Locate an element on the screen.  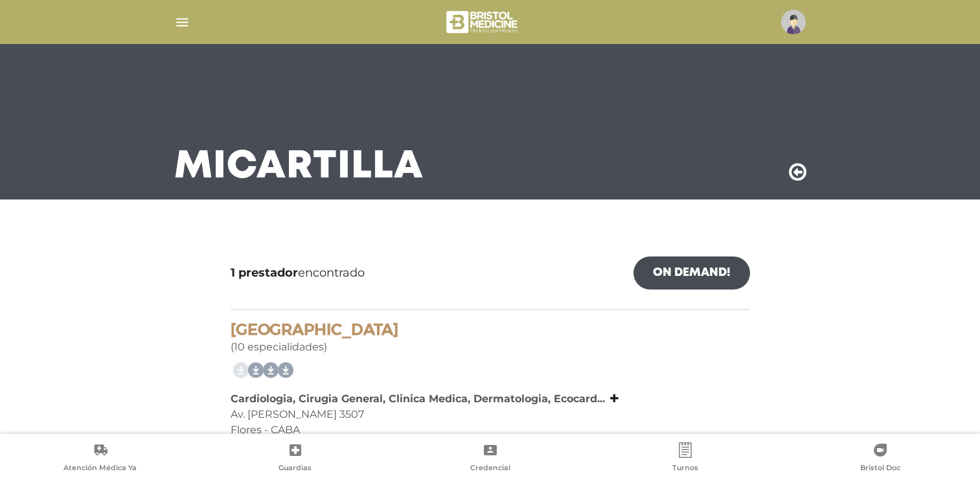
img: profile-placeholder.svg is located at coordinates (794, 22).